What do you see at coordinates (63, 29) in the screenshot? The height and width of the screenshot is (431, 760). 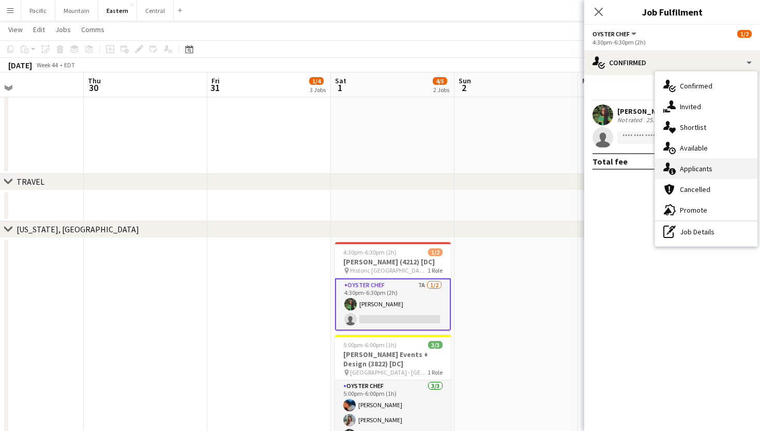 I see `a: Jobs` at bounding box center [63, 29].